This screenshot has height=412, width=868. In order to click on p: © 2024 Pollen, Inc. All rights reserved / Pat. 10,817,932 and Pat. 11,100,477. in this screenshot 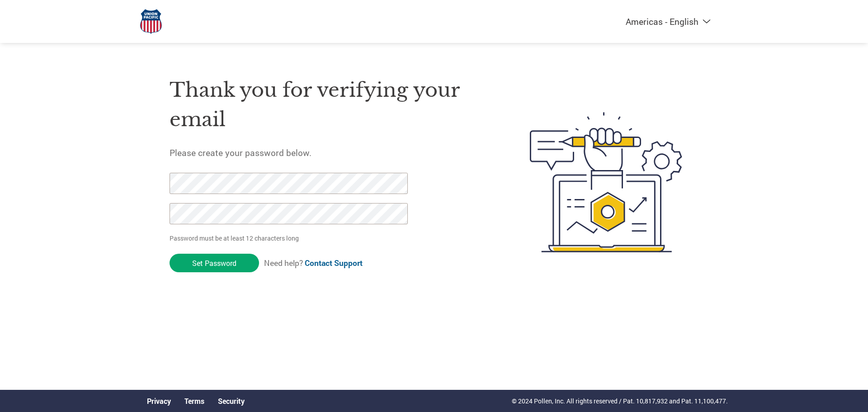, I will do `click(620, 401)`.